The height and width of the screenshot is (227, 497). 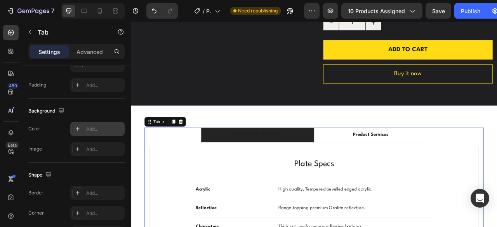 What do you see at coordinates (353, 67) in the screenshot?
I see `div: Buy it now` at bounding box center [353, 67].